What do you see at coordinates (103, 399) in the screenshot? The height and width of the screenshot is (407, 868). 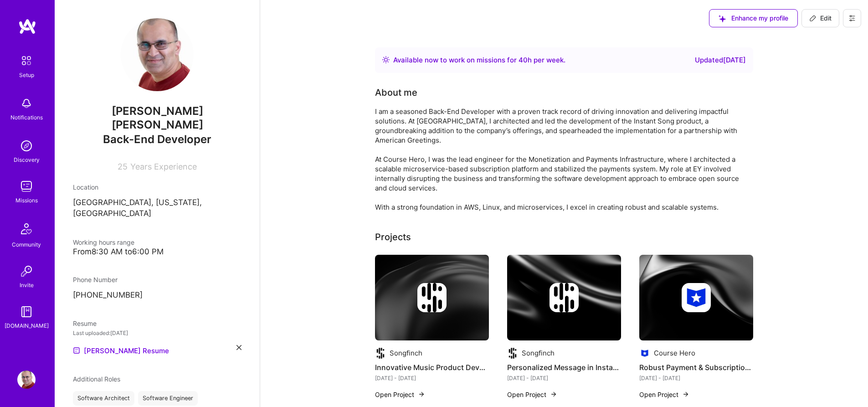 I see `div: Software Architect` at bounding box center [103, 399].